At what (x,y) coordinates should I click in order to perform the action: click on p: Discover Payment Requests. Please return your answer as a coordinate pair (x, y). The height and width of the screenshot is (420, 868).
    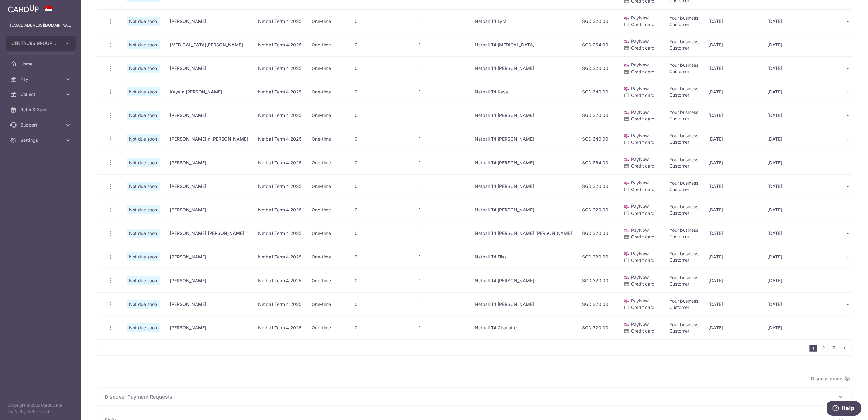
    Looking at the image, I should click on (475, 396).